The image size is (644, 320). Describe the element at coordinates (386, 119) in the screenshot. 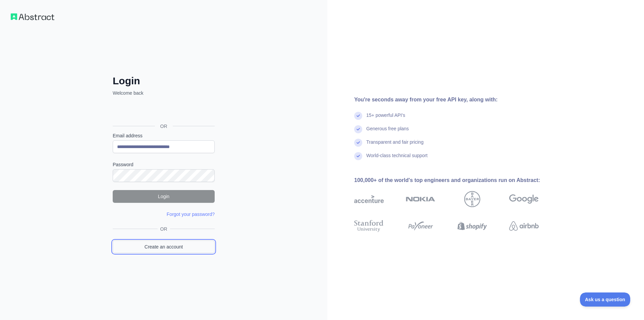

I see `div: 15+ powerful API's` at that location.